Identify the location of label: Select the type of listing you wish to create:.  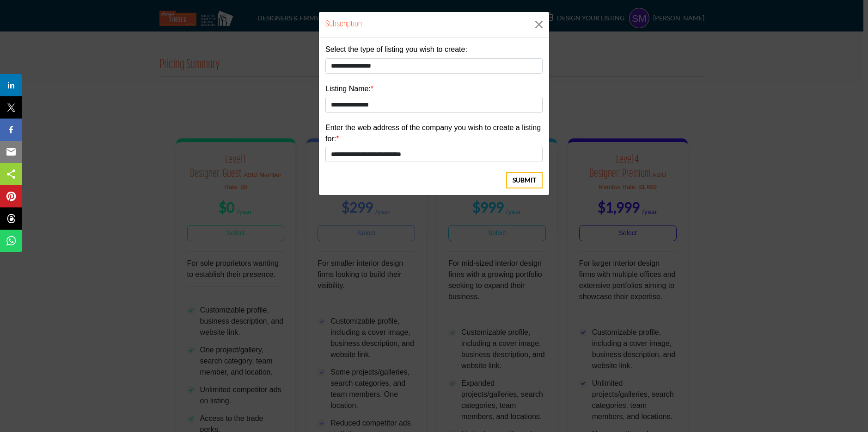
(396, 50).